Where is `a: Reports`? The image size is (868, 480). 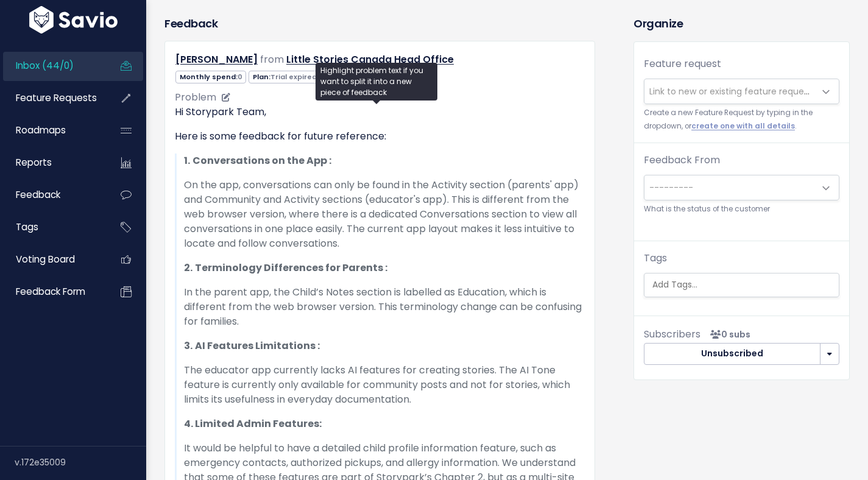 a: Reports is located at coordinates (52, 163).